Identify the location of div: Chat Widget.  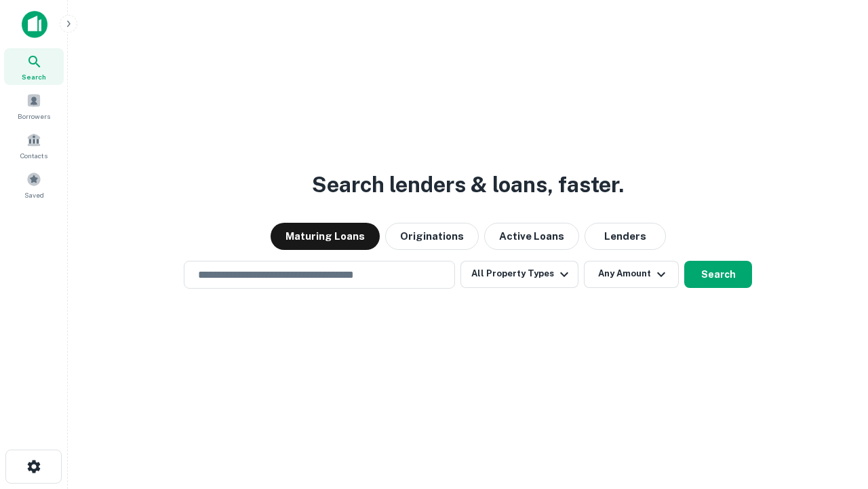
(835, 413).